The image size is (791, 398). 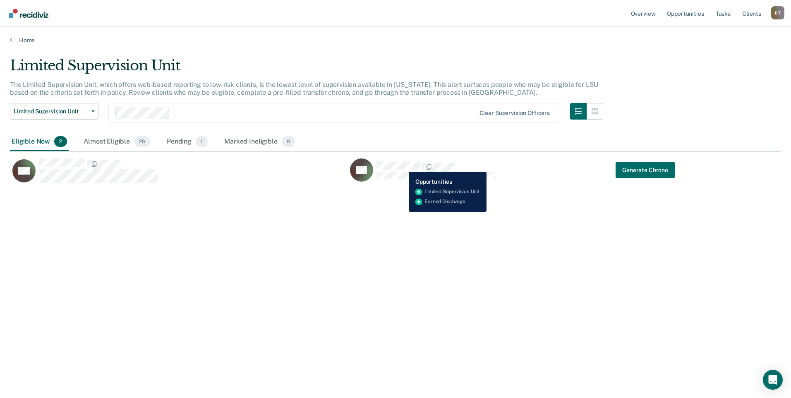 I want to click on span: 8, so click(x=288, y=142).